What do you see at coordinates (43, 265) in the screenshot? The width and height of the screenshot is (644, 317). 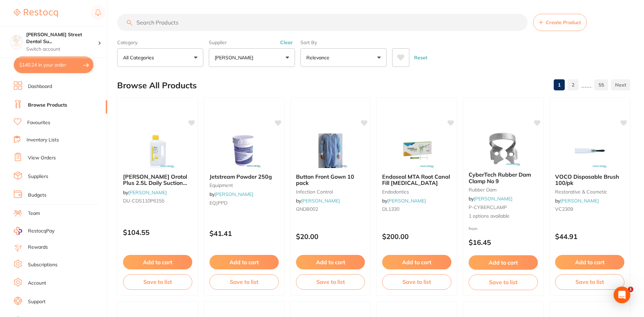 I see `a: Subscriptions` at bounding box center [43, 265].